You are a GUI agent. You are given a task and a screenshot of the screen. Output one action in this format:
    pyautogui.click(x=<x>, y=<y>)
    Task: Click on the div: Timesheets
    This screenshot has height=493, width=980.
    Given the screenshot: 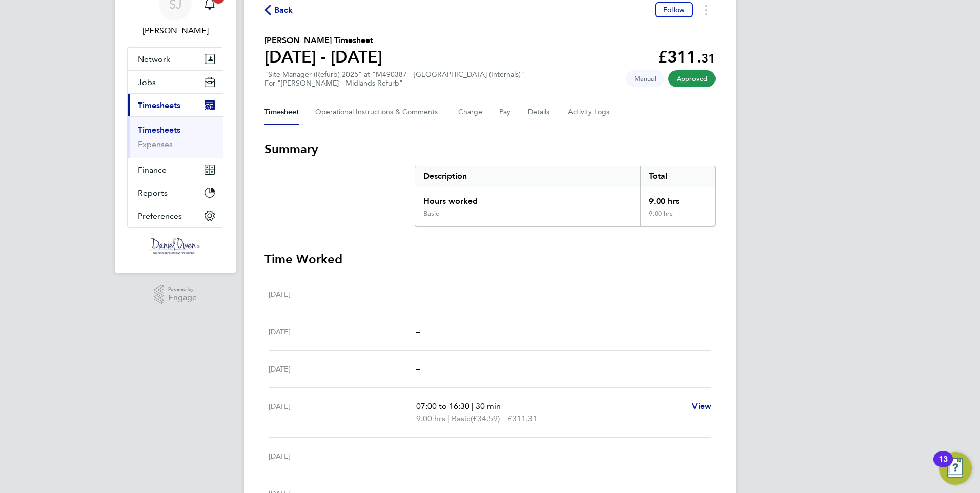 What is the action you would take?
    pyautogui.click(x=176, y=137)
    